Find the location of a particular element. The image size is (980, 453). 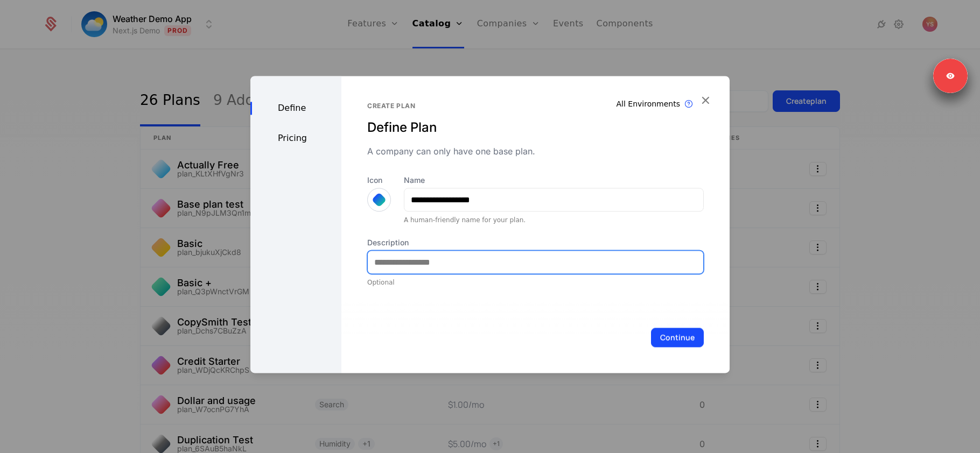

label: Name is located at coordinates (554, 180).